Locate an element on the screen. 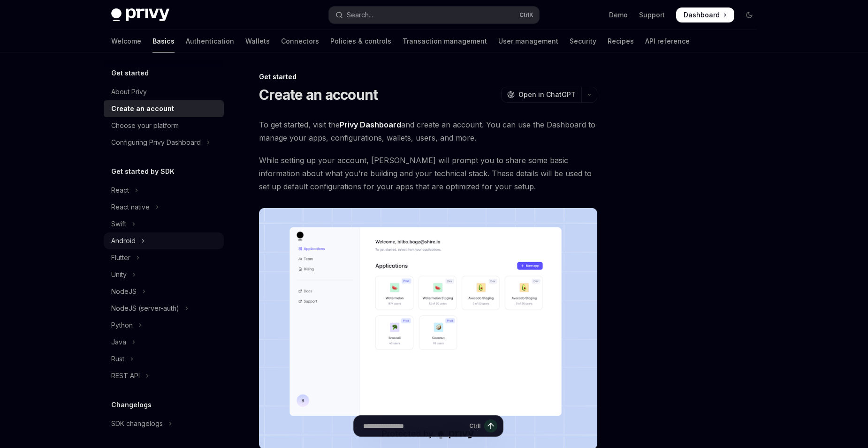 This screenshot has height=448, width=868. button: Open search is located at coordinates (434, 15).